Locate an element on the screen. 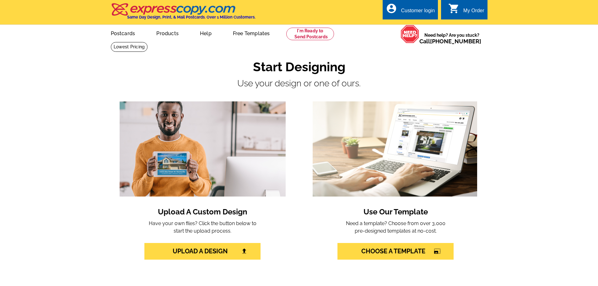 This screenshot has height=286, width=598. i: shopping_cart is located at coordinates (454, 8).